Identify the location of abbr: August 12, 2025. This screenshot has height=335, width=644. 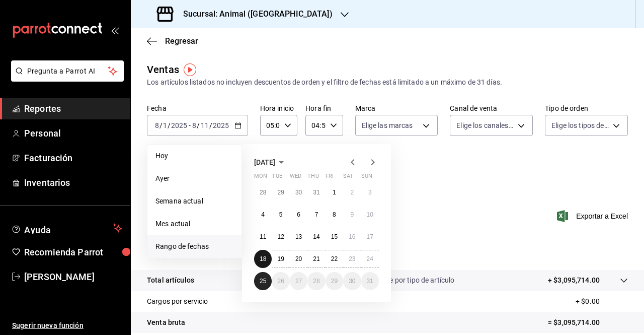
(280, 236).